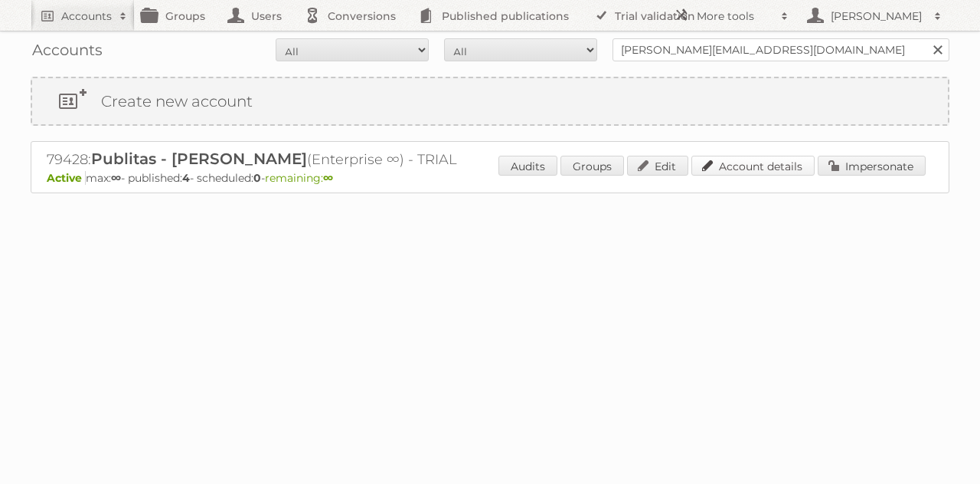  What do you see at coordinates (528, 166) in the screenshot?
I see `a: Audits` at bounding box center [528, 166].